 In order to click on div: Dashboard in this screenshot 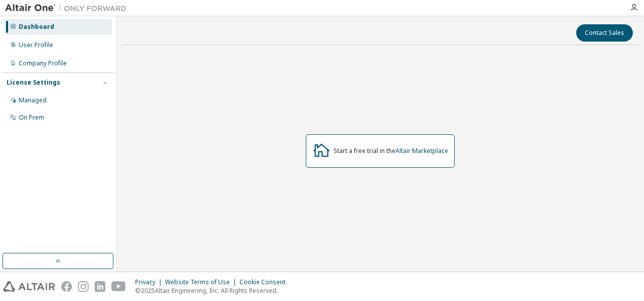, I will do `click(37, 27)`.